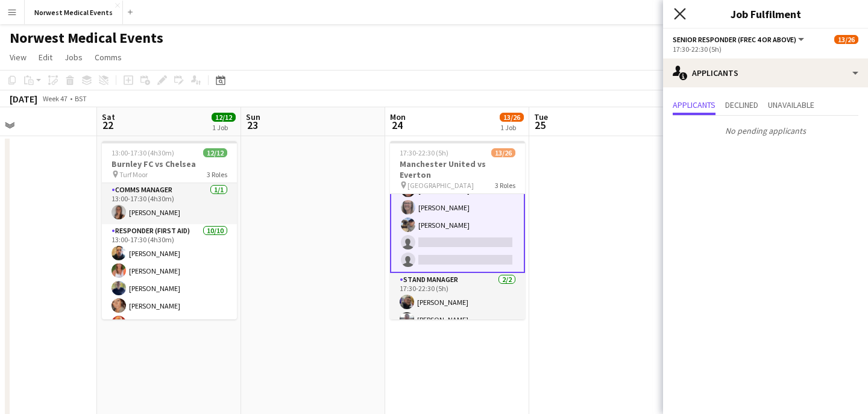  Describe the element at coordinates (170, 230) in the screenshot. I see `div: 13:00-17:30 (4h30m)12/12Burnley FC vs Chelsea Turf Moor3 RolesComms Manager1/113:00-17:30 (4h30m)...` at that location.